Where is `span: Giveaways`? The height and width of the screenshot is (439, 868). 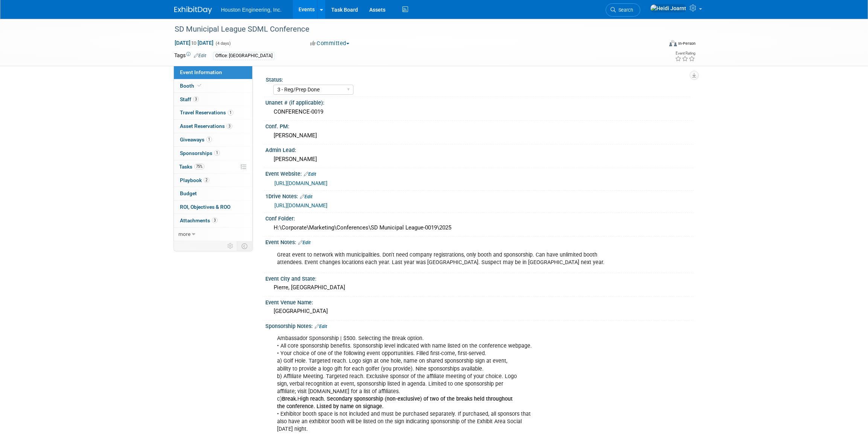
span: Giveaways is located at coordinates (196, 139).